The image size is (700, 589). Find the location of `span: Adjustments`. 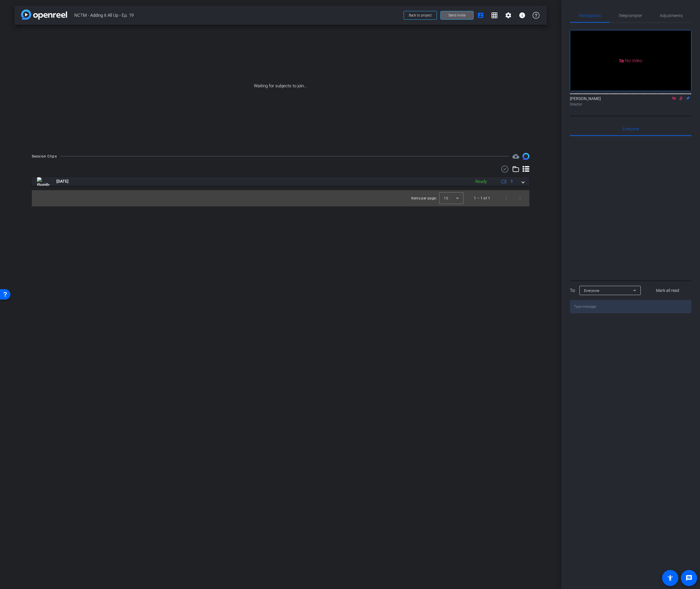

span: Adjustments is located at coordinates (671, 16).